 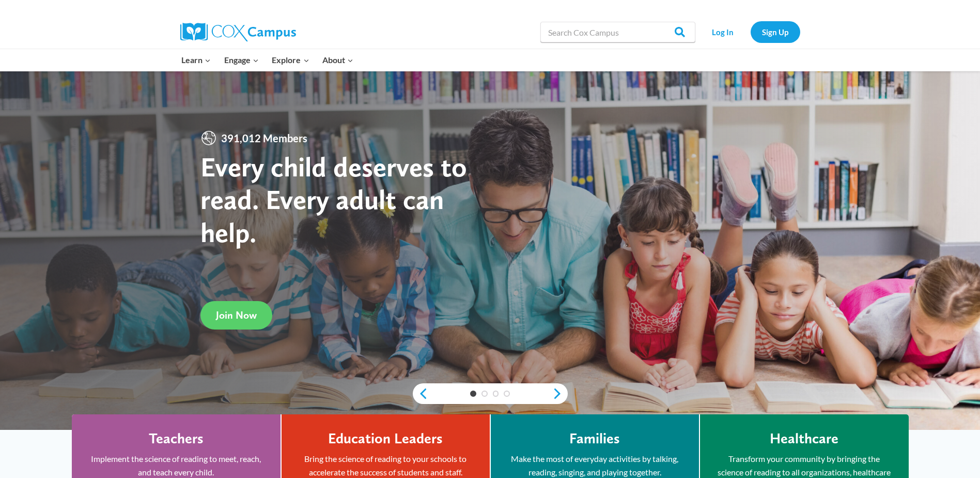 What do you see at coordinates (618, 32) in the screenshot?
I see `input: Search Cox Campus` at bounding box center [618, 32].